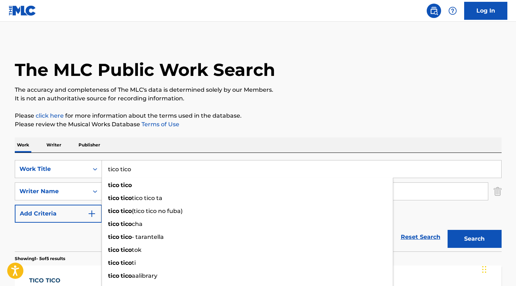  What do you see at coordinates (160, 124) in the screenshot?
I see `a: Terms of Use` at bounding box center [160, 124].